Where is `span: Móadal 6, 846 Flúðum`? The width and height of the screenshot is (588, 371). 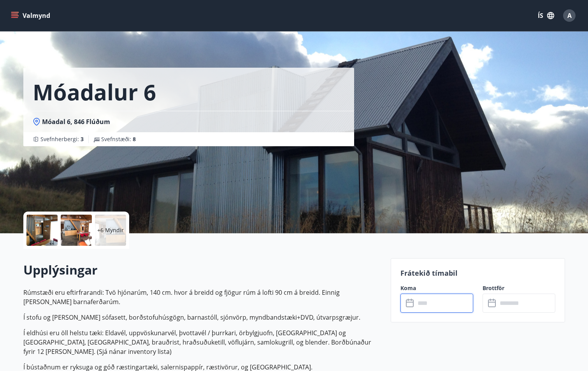 span: Móadal 6, 846 Flúðum is located at coordinates (76, 122).